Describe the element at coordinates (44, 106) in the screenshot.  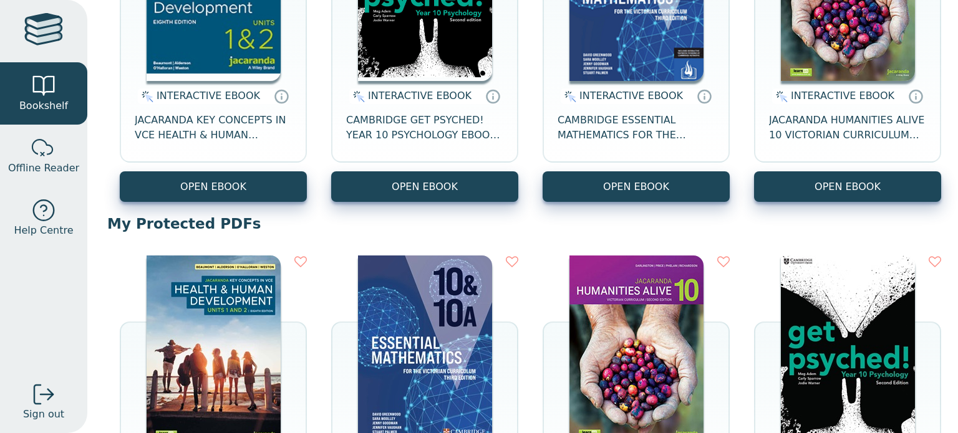
I see `span: Bookshelf` at that location.